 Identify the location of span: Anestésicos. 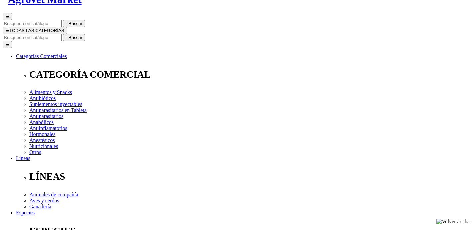
(42, 140).